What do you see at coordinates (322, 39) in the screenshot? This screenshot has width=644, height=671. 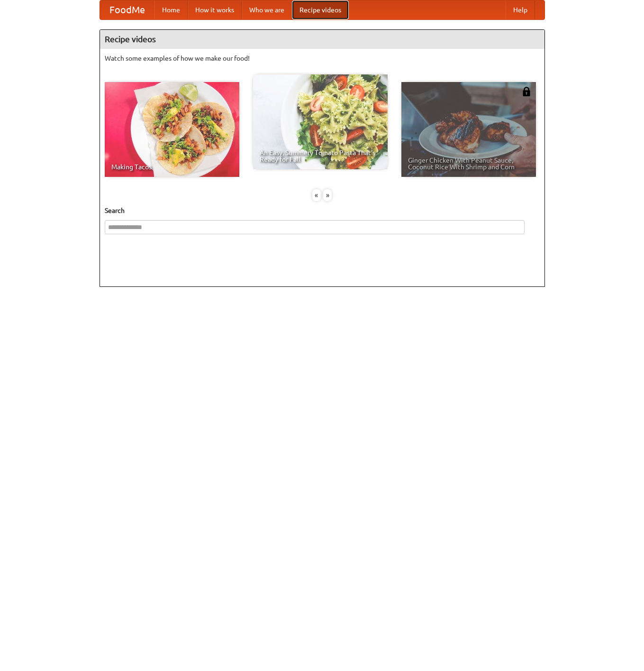 I see `h4: Recipe videos` at bounding box center [322, 39].